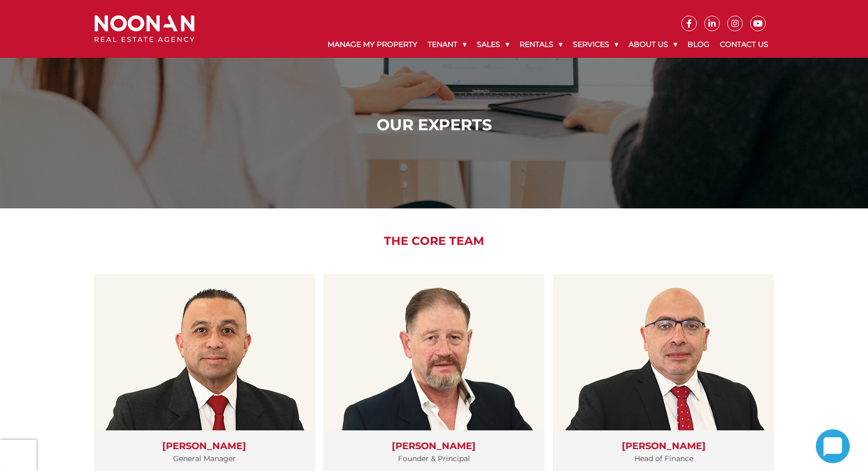 The height and width of the screenshot is (471, 868). Describe the element at coordinates (493, 44) in the screenshot. I see `a: Sales` at that location.